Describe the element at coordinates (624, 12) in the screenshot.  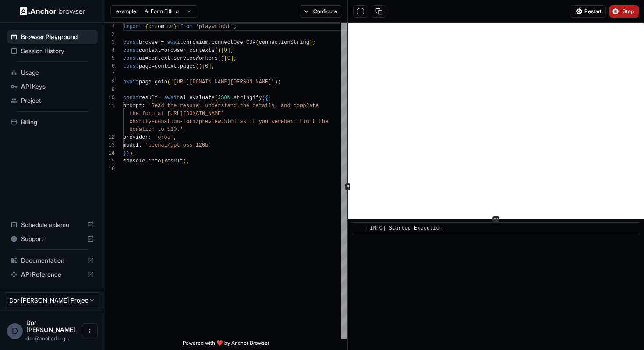
I see `button: Stop` at that location.